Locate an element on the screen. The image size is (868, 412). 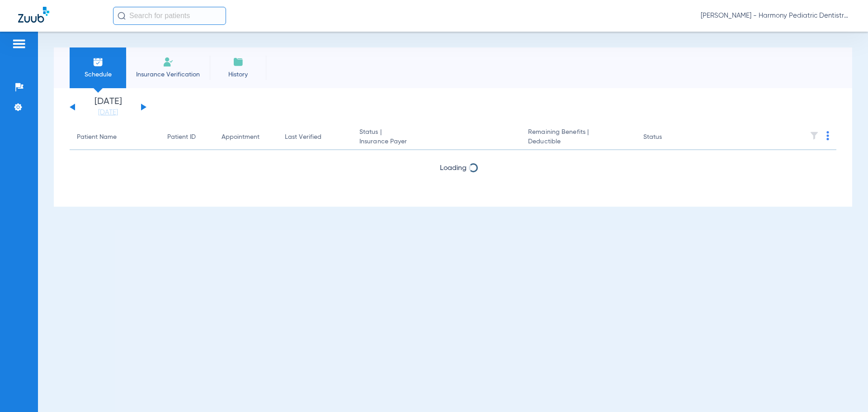
span: History is located at coordinates (238, 75).